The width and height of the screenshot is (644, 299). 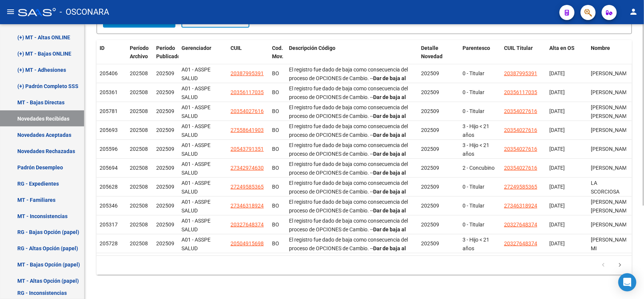 What do you see at coordinates (604, 265) in the screenshot?
I see `a: go to previous page` at bounding box center [604, 265].